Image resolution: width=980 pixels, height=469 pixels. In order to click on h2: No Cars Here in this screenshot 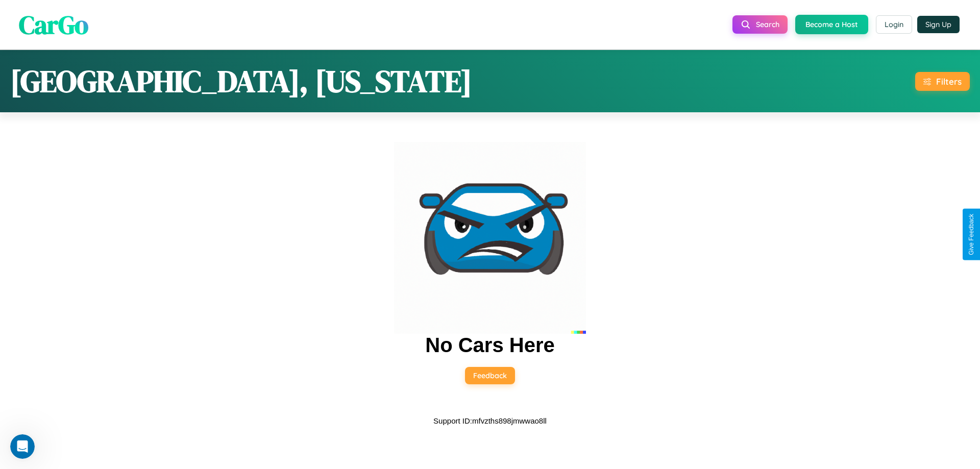, I will do `click(489, 345)`.